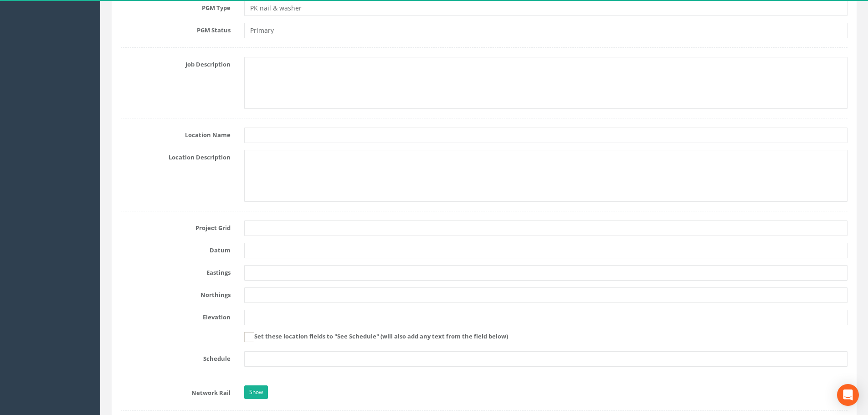  What do you see at coordinates (176, 156) in the screenshot?
I see `label: Location Description` at bounding box center [176, 156].